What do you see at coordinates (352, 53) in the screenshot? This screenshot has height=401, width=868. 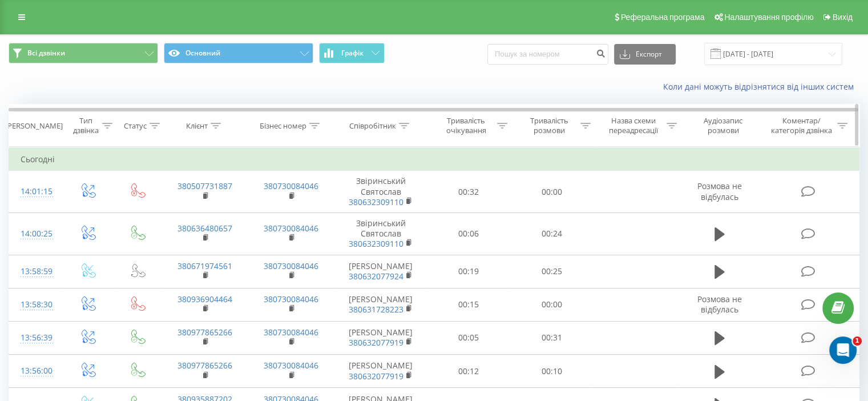 I see `button: Графік` at bounding box center [352, 53].